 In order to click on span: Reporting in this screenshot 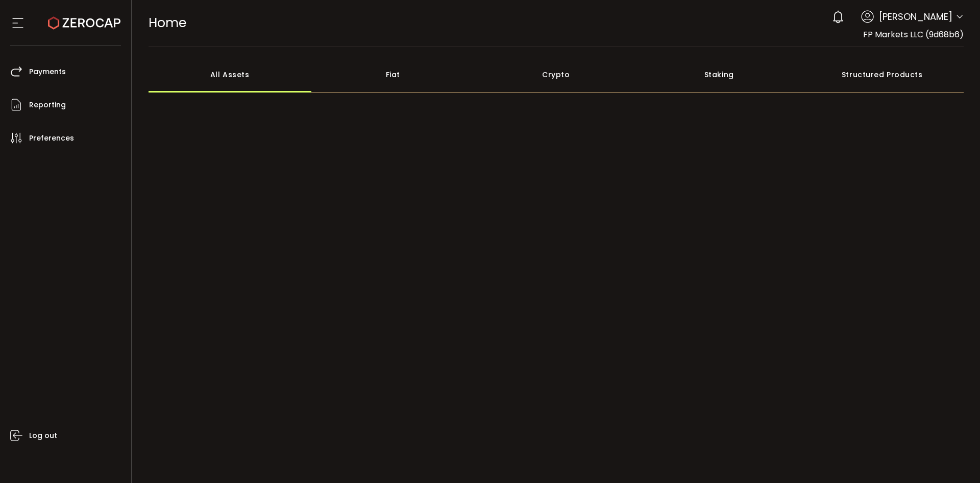, I will do `click(48, 105)`.